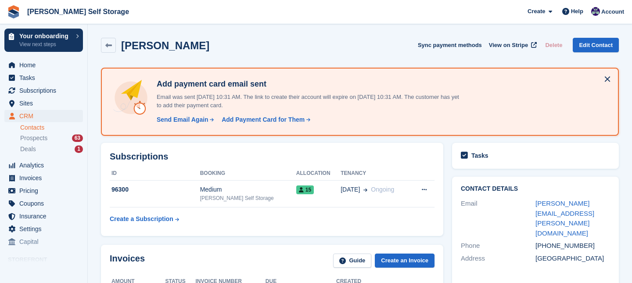 The height and width of the screenshot is (283, 632). What do you see at coordinates (155, 173) in the screenshot?
I see `th: ID` at bounding box center [155, 173].